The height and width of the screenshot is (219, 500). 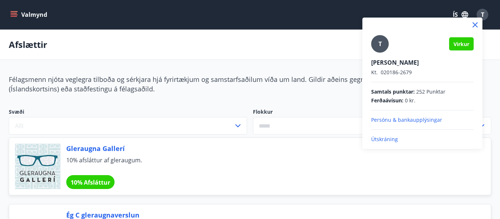 What do you see at coordinates (422, 120) in the screenshot?
I see `p: Persónu & bankaupplýsingar` at bounding box center [422, 120].